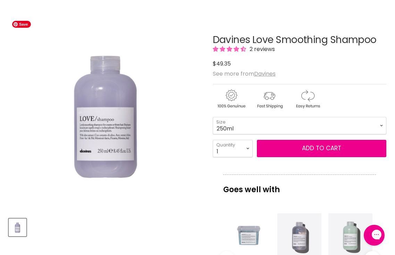 Image resolution: width=395 pixels, height=255 pixels. I want to click on div: Product thumbnails, so click(106, 226).